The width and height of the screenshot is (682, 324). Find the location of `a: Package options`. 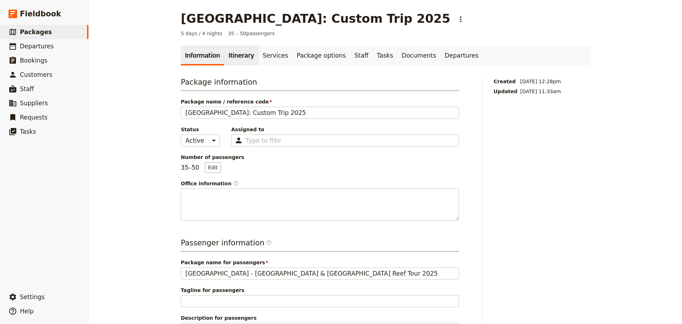

a: Package options is located at coordinates (321, 55).